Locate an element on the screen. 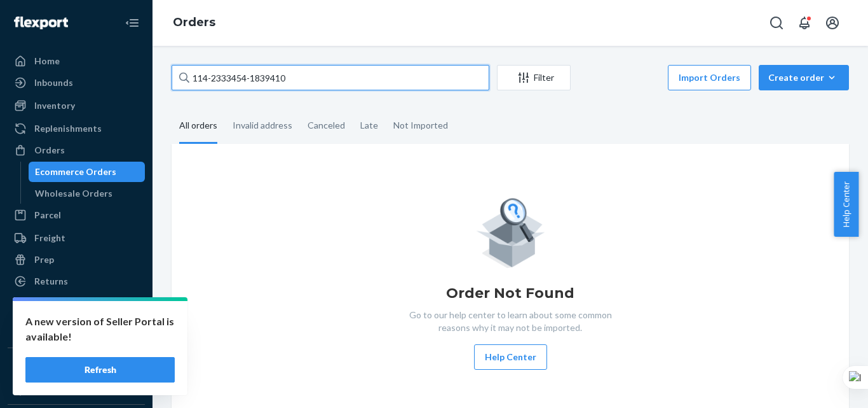  div: Inbounds is located at coordinates (54, 83).